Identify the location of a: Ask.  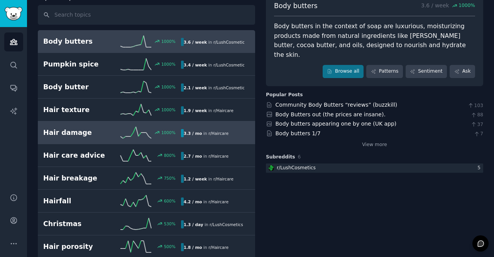
(463, 71).